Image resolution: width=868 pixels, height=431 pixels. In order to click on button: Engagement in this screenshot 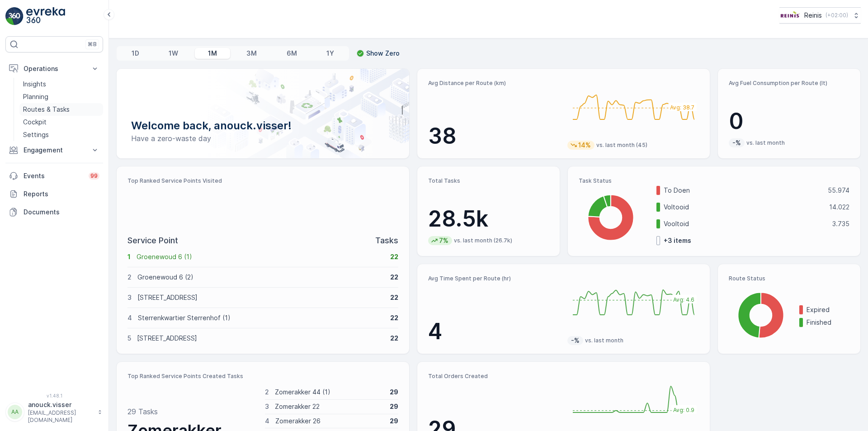, I will do `click(55, 150)`.